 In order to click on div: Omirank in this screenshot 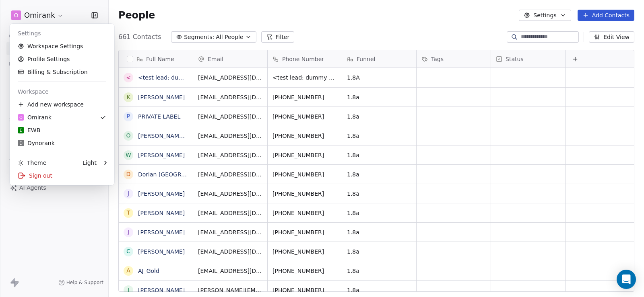, I will do `click(35, 117)`.